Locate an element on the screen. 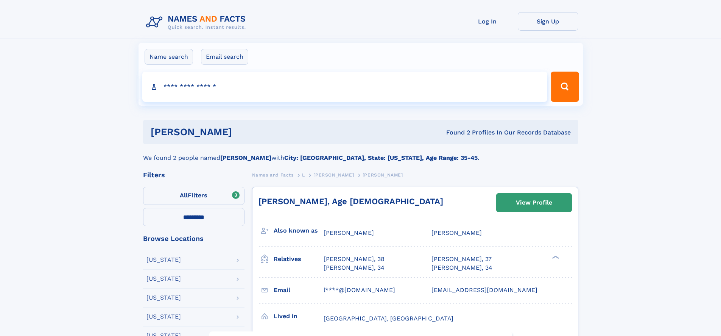 The width and height of the screenshot is (721, 336). div: We found 2 people named with . is located at coordinates (361, 153).